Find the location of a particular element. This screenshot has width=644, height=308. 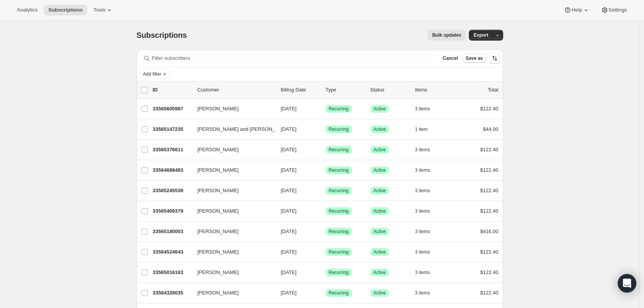

button: Sort the results is located at coordinates (495, 58).